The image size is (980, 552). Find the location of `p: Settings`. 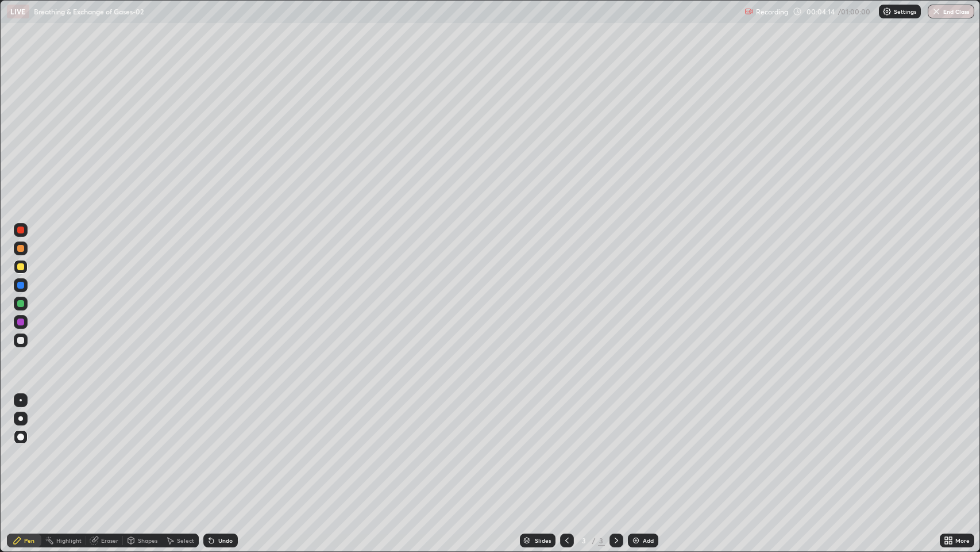

p: Settings is located at coordinates (905, 12).